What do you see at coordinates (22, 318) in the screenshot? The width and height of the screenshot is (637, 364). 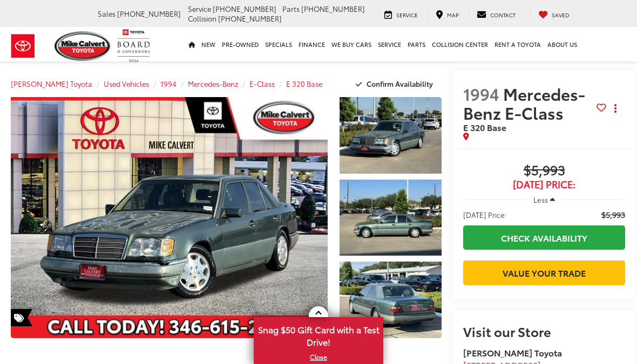 I see `span: Special` at bounding box center [22, 318].